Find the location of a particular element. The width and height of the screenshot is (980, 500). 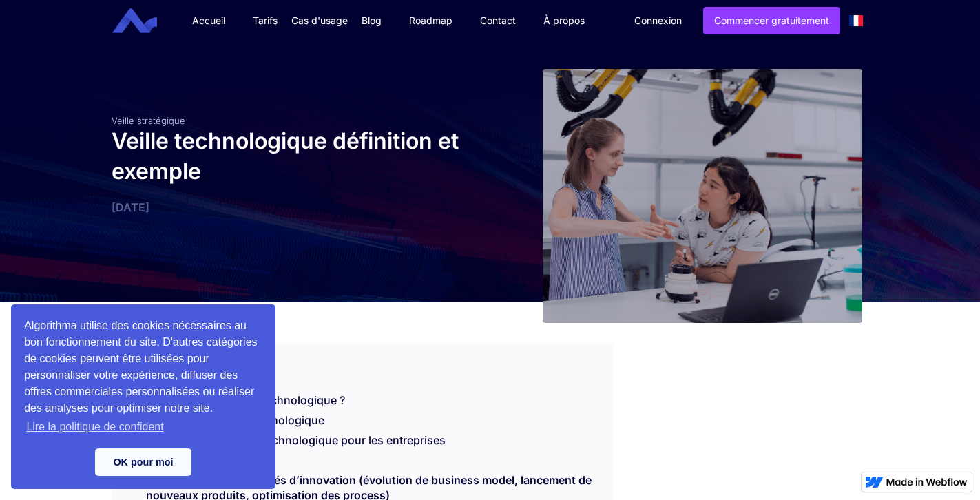

img: Made in Webflow is located at coordinates (926, 482).